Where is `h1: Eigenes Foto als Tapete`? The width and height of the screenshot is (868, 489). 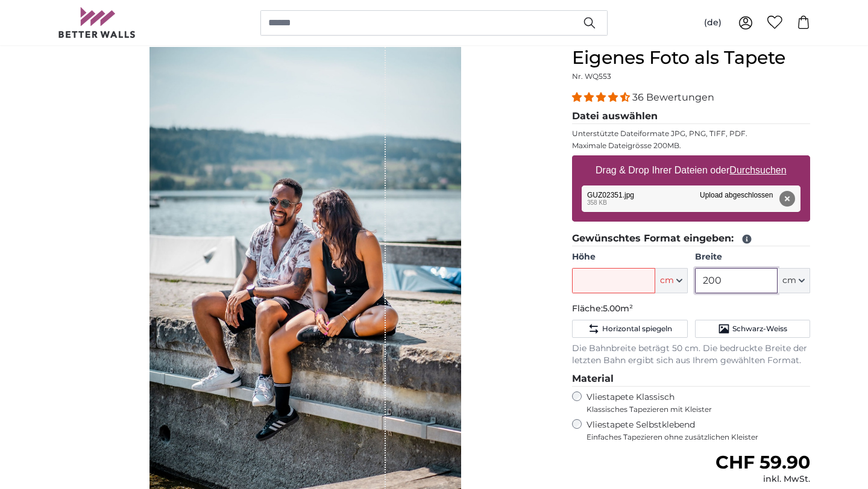
h1: Eigenes Foto als Tapete is located at coordinates (691, 58).